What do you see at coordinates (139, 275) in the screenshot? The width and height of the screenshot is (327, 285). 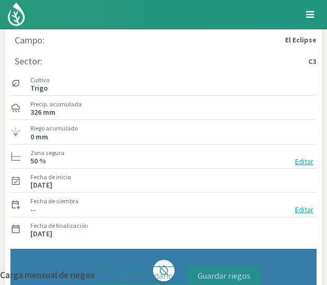 I see `button: Limpiar calendario` at bounding box center [139, 275].